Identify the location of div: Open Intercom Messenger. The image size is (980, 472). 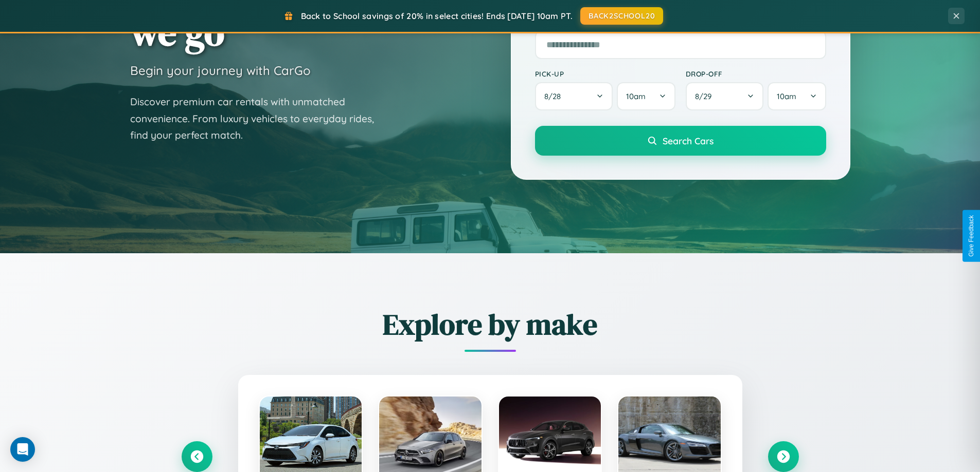
(23, 450).